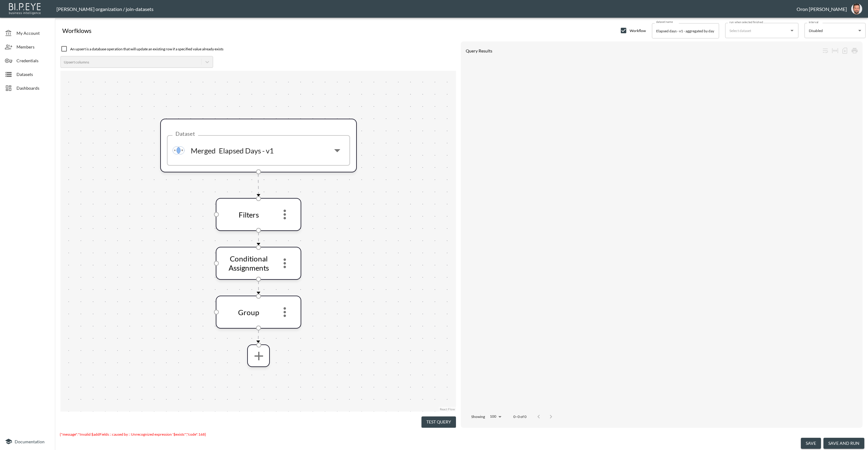  Describe the element at coordinates (28, 441) in the screenshot. I see `a: Documentation` at that location.